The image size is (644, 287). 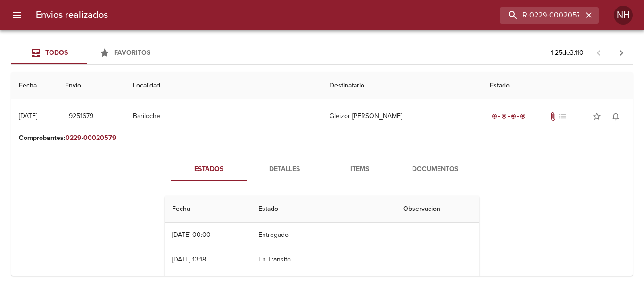 What do you see at coordinates (553, 116) in the screenshot?
I see `span: Tiene documentos adjuntos` at bounding box center [553, 116].